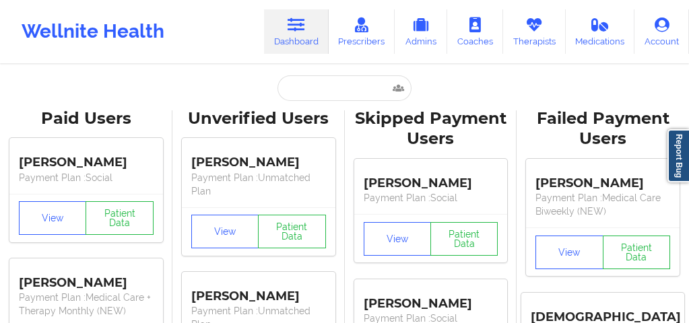 The height and width of the screenshot is (323, 689). I want to click on p: Payment Plan : Medical Care + Therapy Monthly (NEW), so click(86, 304).